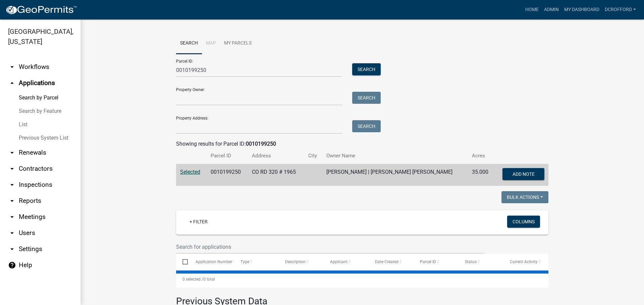  What do you see at coordinates (387, 262) in the screenshot?
I see `span: Date Created` at bounding box center [387, 262].